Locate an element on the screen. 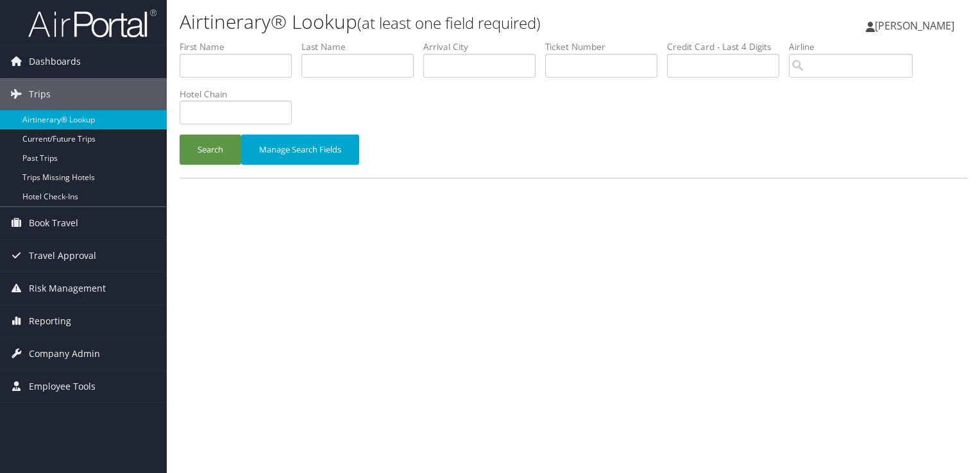 The image size is (980, 473). span: Employee Tools is located at coordinates (62, 387).